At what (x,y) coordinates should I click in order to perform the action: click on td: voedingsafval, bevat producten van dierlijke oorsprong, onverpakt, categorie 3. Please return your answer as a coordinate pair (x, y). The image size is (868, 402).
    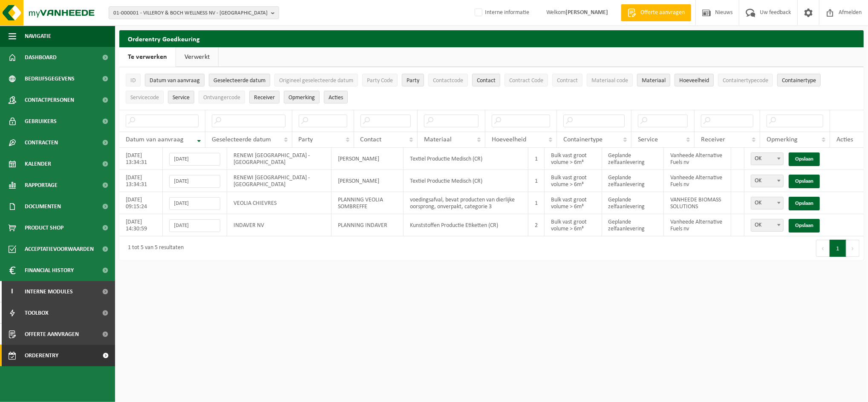
    Looking at the image, I should click on (466, 203).